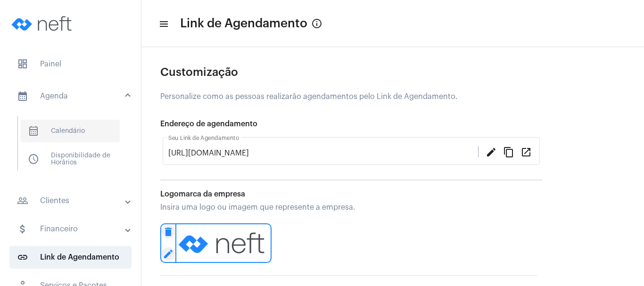  Describe the element at coordinates (71, 201) in the screenshot. I see `mat-panel-title: Clientes` at that location.